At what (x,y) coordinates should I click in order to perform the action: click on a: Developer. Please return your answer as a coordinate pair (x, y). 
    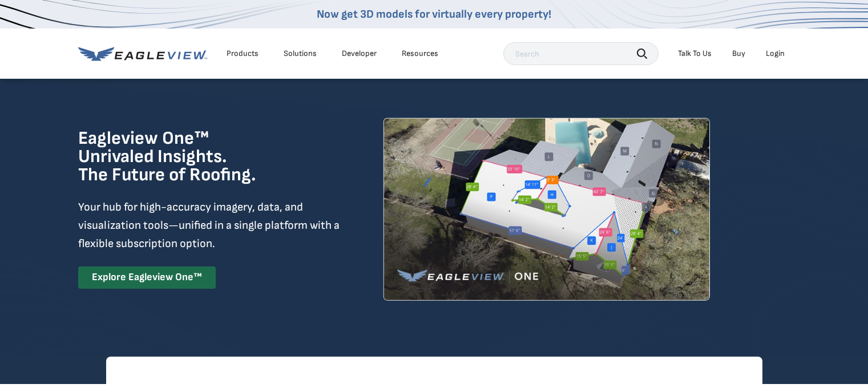
    Looking at the image, I should click on (359, 54).